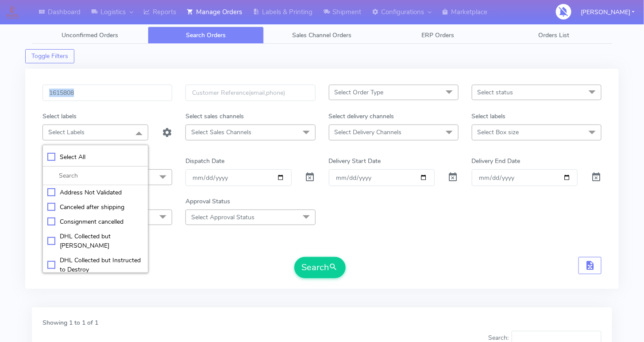 Image resolution: width=644 pixels, height=342 pixels. What do you see at coordinates (223, 217) in the screenshot?
I see `span: Select Approval Status` at bounding box center [223, 217].